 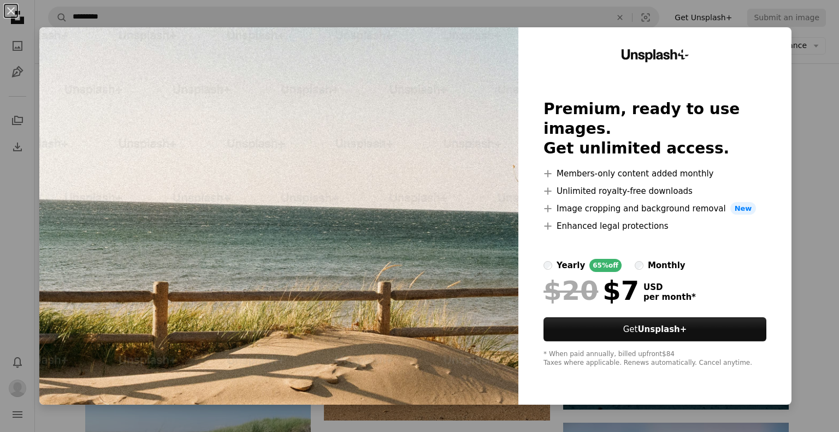 What do you see at coordinates (571, 290) in the screenshot?
I see `span: $20` at bounding box center [571, 290].